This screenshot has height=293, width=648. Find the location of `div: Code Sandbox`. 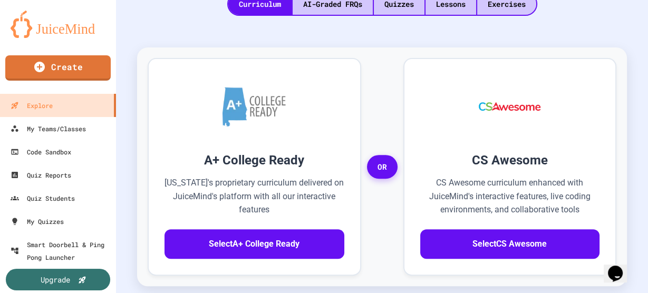

div: Code Sandbox is located at coordinates (41, 152).